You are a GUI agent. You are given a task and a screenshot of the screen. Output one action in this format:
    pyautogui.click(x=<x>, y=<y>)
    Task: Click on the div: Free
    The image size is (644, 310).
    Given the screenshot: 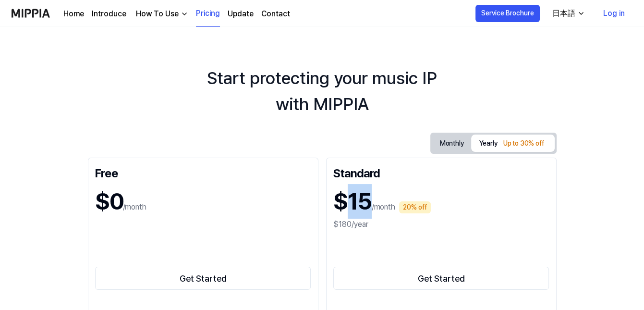 What is the action you would take?
    pyautogui.click(x=203, y=173)
    